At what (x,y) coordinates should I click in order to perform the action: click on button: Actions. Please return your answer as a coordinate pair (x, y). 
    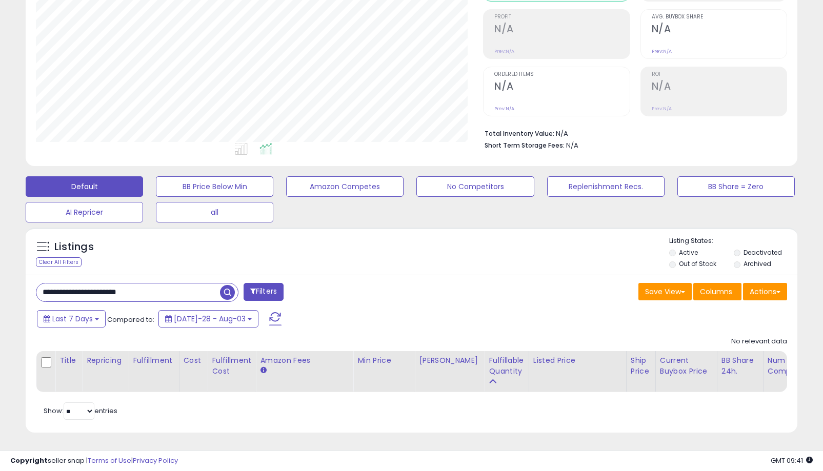
    Looking at the image, I should click on (765, 292).